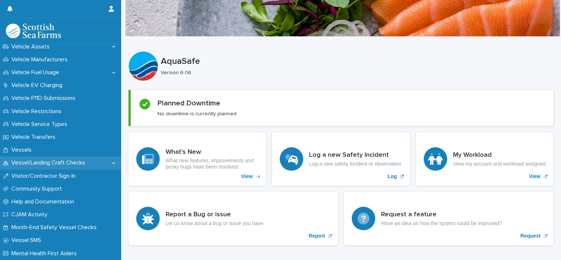 This screenshot has width=561, height=260. Describe the element at coordinates (215, 223) in the screenshot. I see `p: Let us know about a bug or issue you have` at that location.